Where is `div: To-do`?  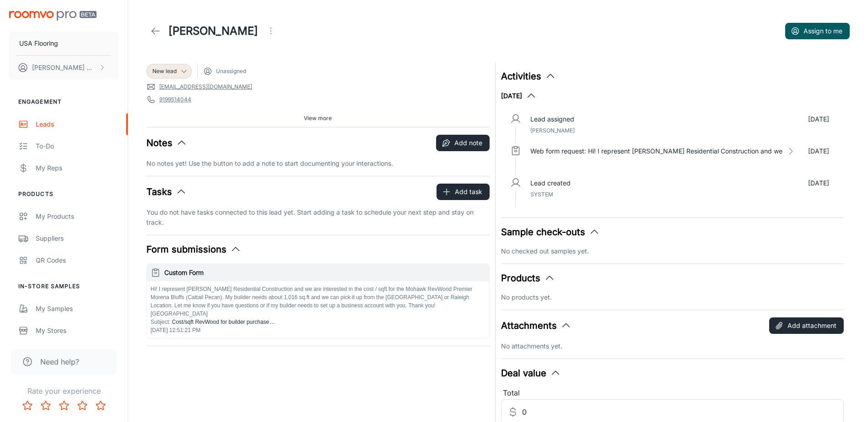
div: To-do is located at coordinates (77, 146).